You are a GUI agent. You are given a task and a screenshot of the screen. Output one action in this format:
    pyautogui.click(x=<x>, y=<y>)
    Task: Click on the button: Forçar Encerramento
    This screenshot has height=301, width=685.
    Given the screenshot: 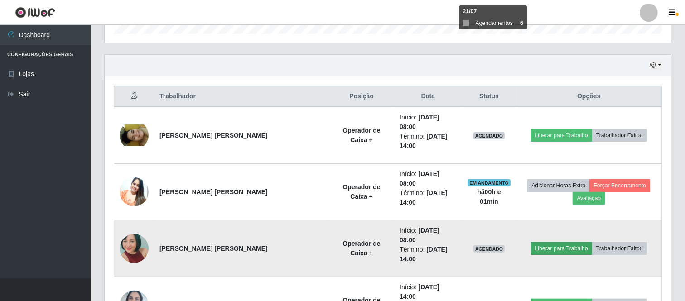 What is the action you would take?
    pyautogui.click(x=620, y=186)
    